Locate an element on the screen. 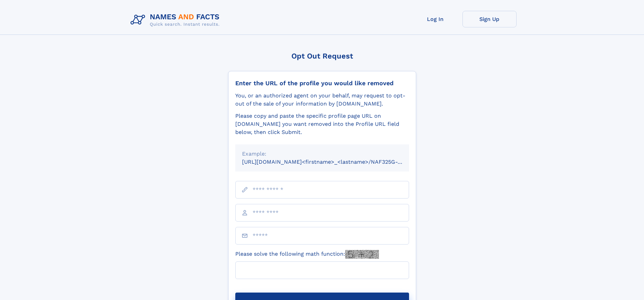  a: Sign Up is located at coordinates (489, 19).